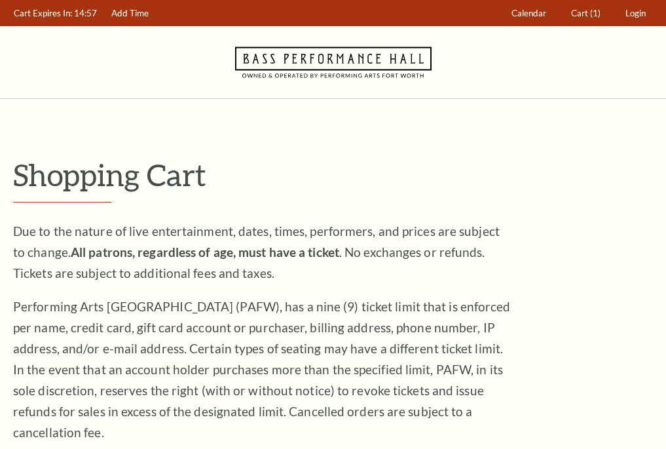 This screenshot has height=449, width=666. Describe the element at coordinates (130, 13) in the screenshot. I see `a: Add Time` at that location.